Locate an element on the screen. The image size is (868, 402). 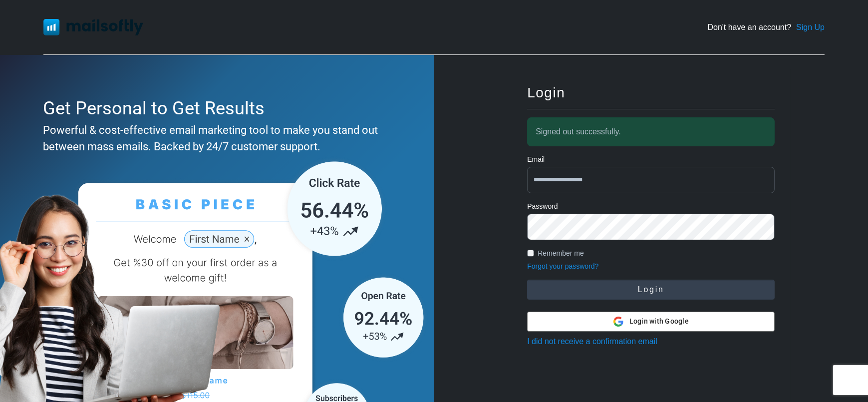
a: Sign Up is located at coordinates (811, 28).